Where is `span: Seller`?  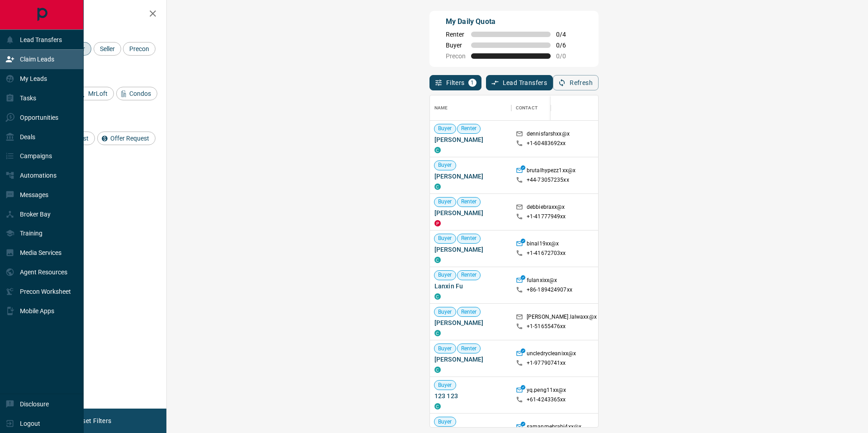 span: Seller is located at coordinates (107, 49).